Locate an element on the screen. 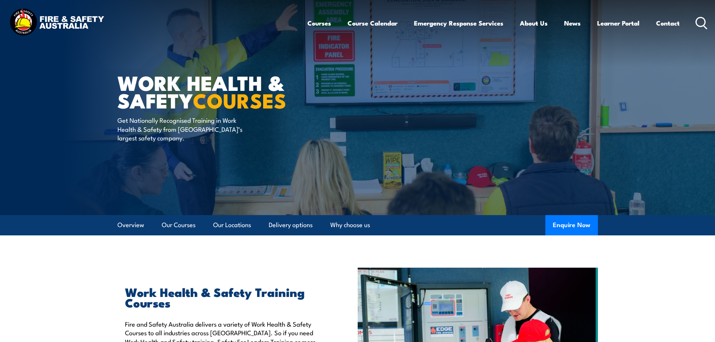 The image size is (715, 342). a: Courses is located at coordinates (319, 23).